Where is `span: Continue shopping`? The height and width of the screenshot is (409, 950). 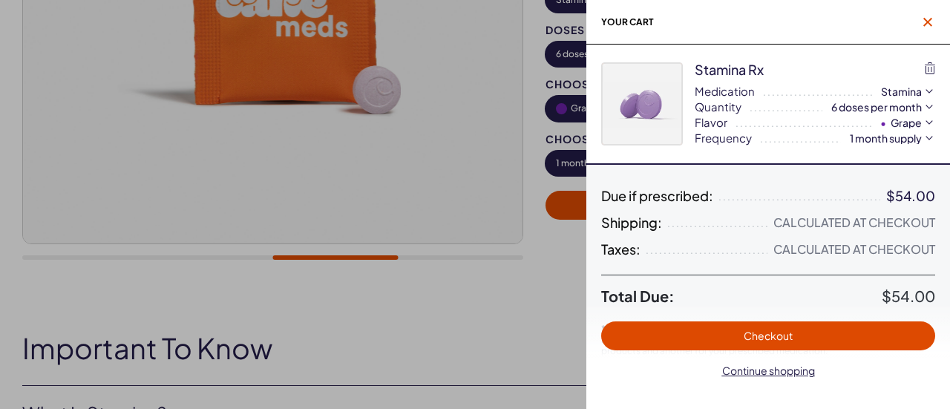 span: Continue shopping is located at coordinates (768, 370).